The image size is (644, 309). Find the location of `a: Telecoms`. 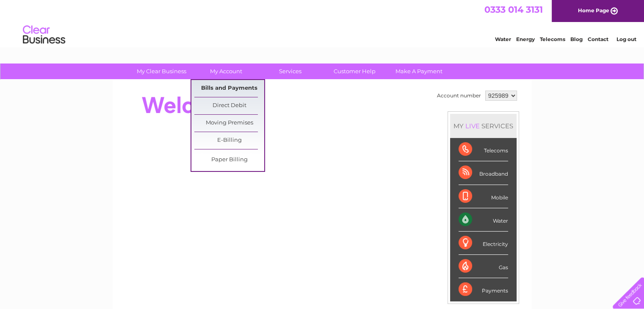

a: Telecoms is located at coordinates (553, 39).